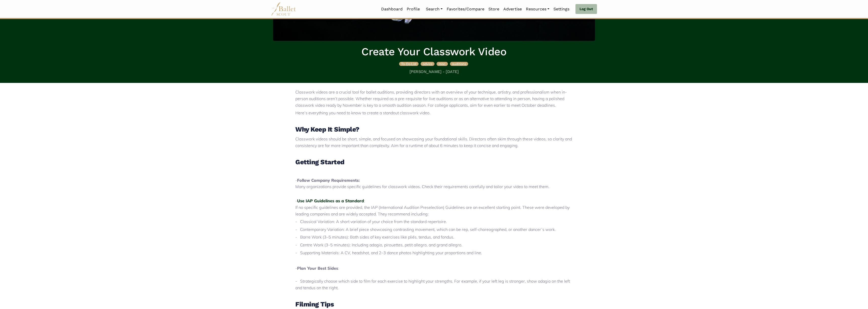  I want to click on a: Profile, so click(413, 9).